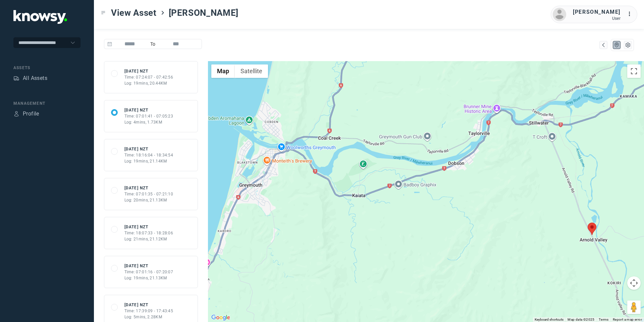  I want to click on div: Time: 07:01:16 - 07:20:07, so click(149, 272).